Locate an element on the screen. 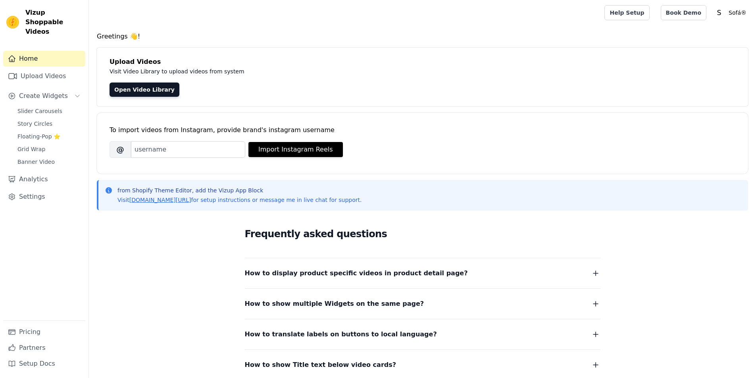 The image size is (756, 378). button: How to show Title text below video cards? is located at coordinates (423, 365).